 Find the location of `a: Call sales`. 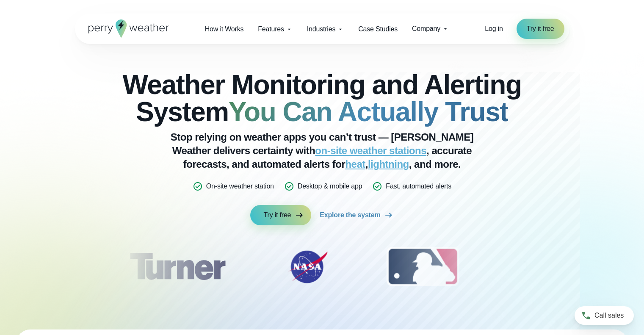

a: Call sales is located at coordinates (605, 315).